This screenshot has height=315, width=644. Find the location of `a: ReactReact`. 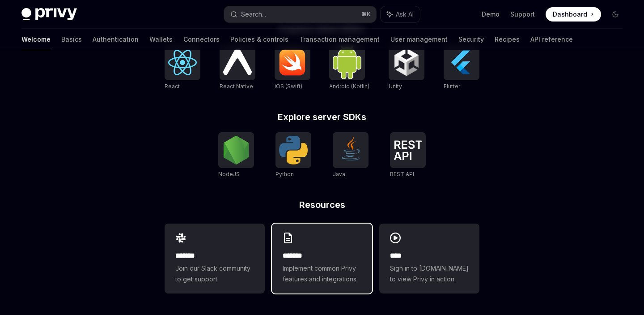

a: ReactReact is located at coordinates (182, 67).